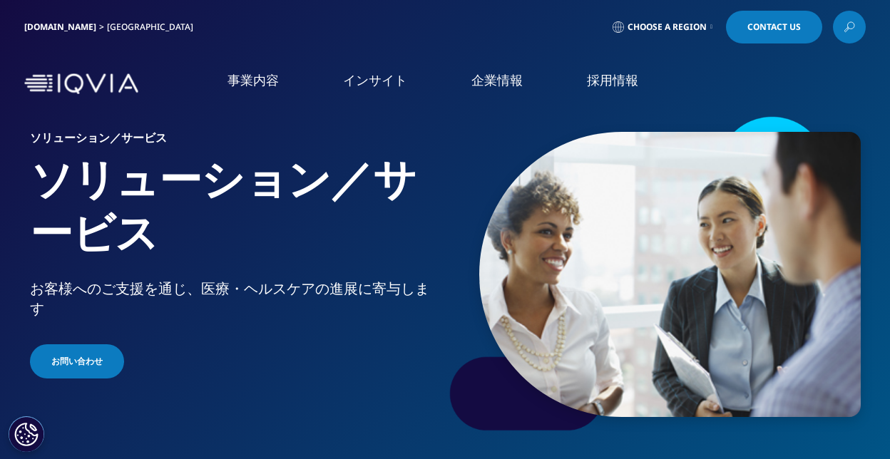  Describe the element at coordinates (77, 362) in the screenshot. I see `a: お問い合わせ` at that location.